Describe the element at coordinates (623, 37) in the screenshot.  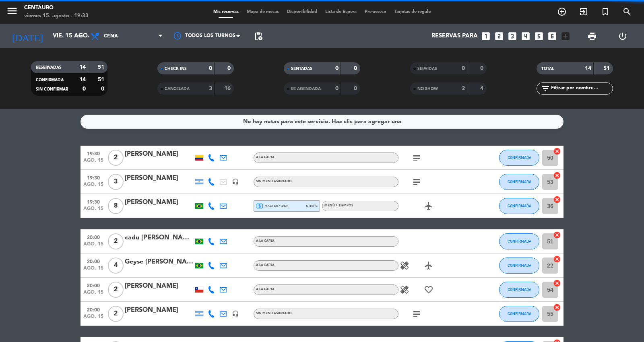
I see `i: power_settings_new` at that location.